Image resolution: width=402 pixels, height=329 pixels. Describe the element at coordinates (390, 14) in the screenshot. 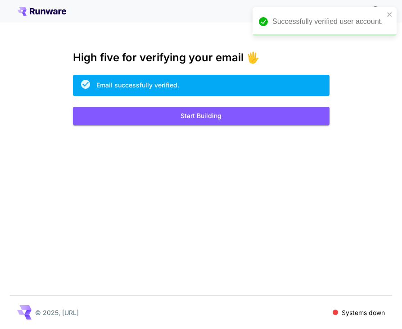

I see `button: close` at that location.